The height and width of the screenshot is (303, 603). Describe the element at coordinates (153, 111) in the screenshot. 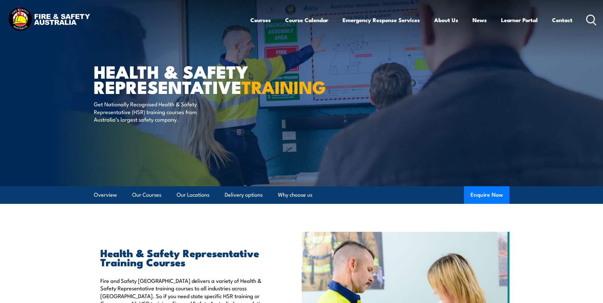

I see `p: Get Nationally Recognised Health & Safety Representative (HSR) training courses from Australia’s ...` at that location.